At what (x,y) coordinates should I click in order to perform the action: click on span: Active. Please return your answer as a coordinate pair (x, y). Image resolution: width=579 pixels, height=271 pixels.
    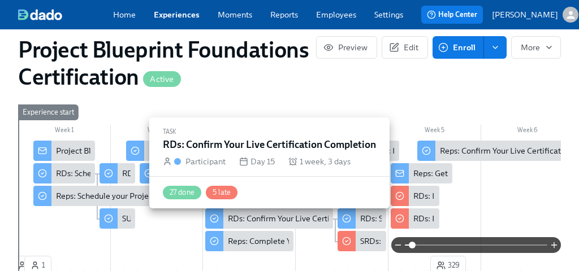
    Looking at the image, I should click on (162, 79).